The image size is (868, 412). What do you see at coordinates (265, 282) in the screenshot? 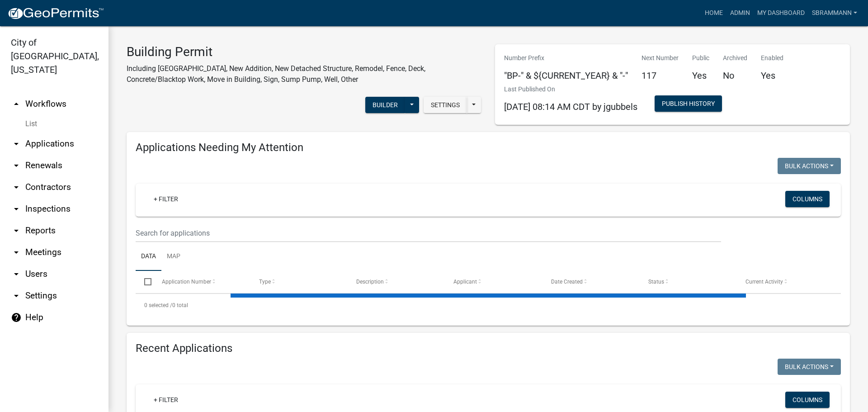
I see `span: Type` at bounding box center [265, 282].